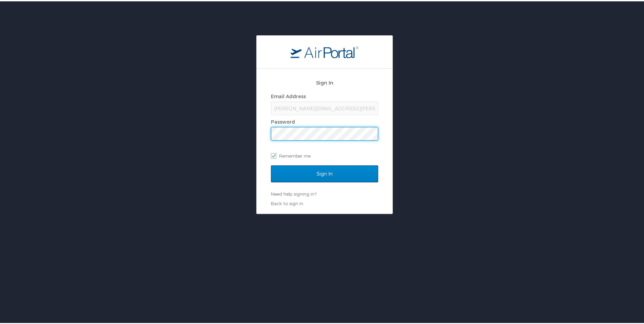 The width and height of the screenshot is (644, 324). I want to click on h2: Sign In, so click(325, 81).